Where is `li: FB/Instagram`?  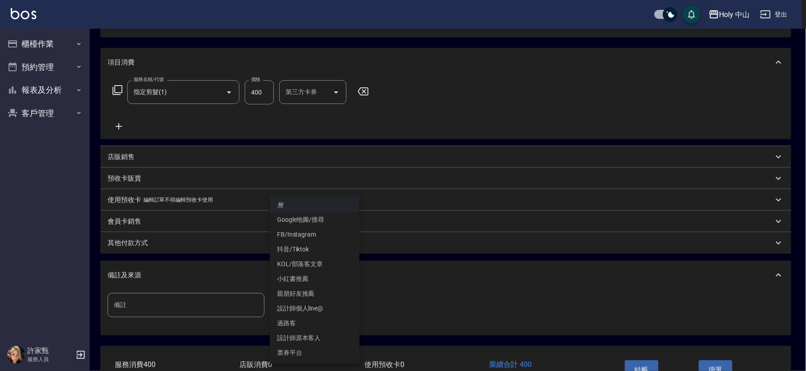
li: FB/Instagram is located at coordinates (315, 234).